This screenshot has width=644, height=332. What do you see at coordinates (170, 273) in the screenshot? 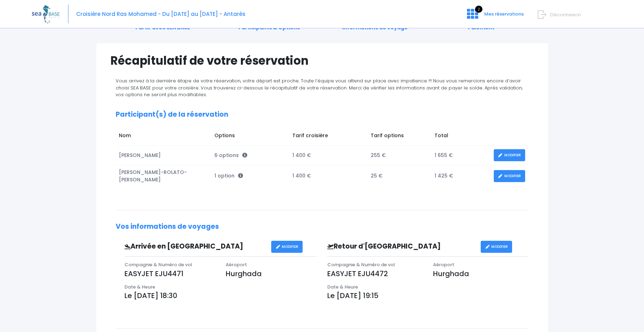
I see `p: EASYJET EJU4471` at bounding box center [170, 273].